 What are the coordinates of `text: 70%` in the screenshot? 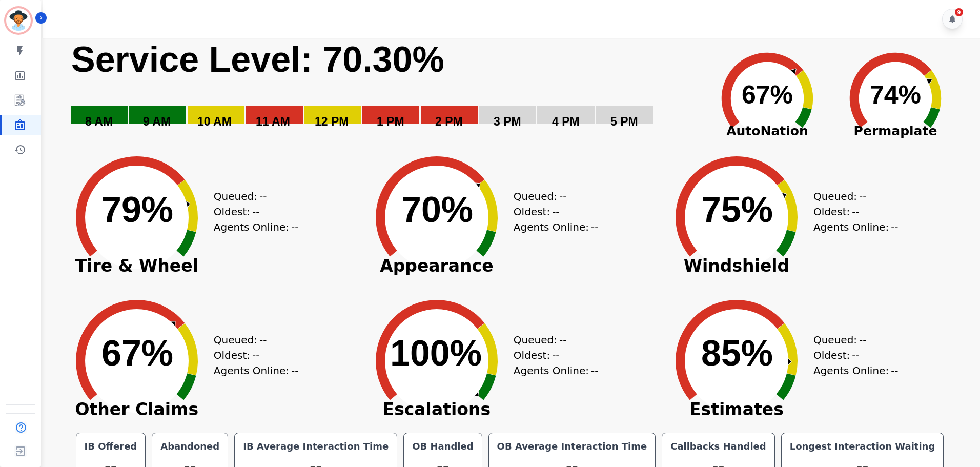 It's located at (438, 210).